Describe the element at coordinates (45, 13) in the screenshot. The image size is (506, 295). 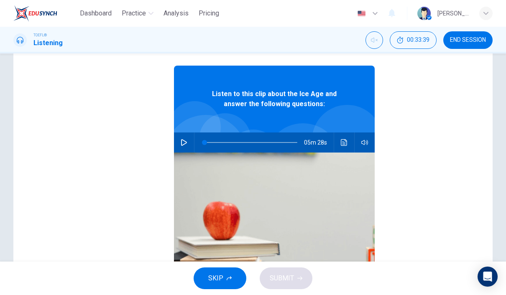
I see `a: EduSynch logo` at that location.